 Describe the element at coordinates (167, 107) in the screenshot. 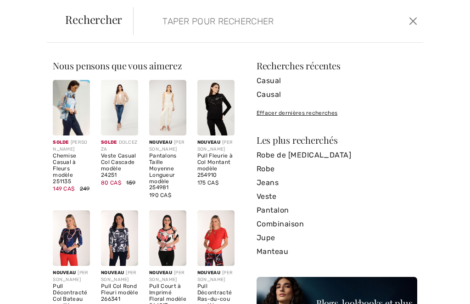

I see `img: Pantalons Taille Moyenne Longueur modèle 254981. Champagne` at that location.